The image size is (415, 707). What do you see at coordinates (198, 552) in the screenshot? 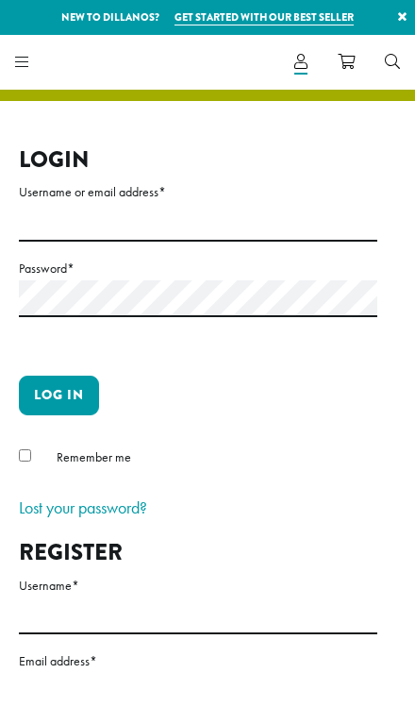
I see `h2: Register` at bounding box center [198, 552].